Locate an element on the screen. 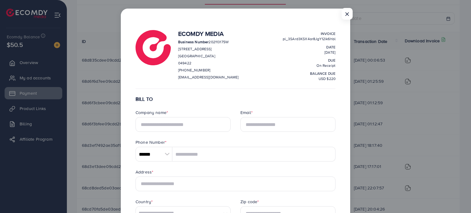 This screenshot has width=471, height=213. p: Date is located at coordinates (309, 47).